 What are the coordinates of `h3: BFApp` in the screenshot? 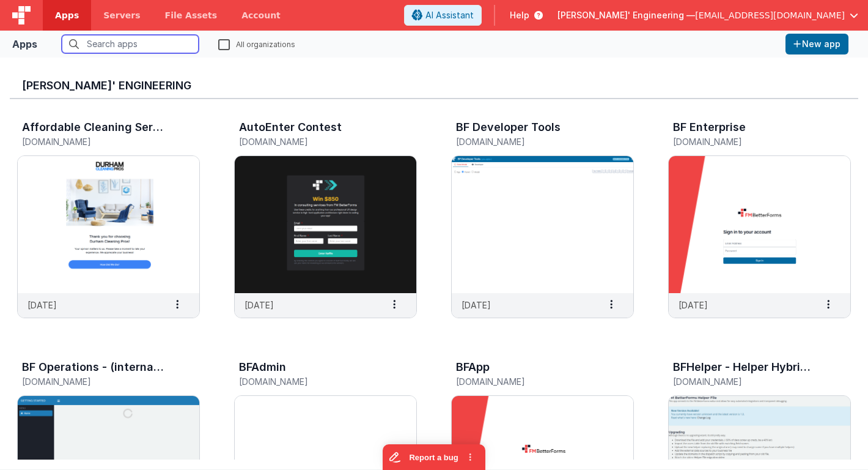 It's located at (473, 367).